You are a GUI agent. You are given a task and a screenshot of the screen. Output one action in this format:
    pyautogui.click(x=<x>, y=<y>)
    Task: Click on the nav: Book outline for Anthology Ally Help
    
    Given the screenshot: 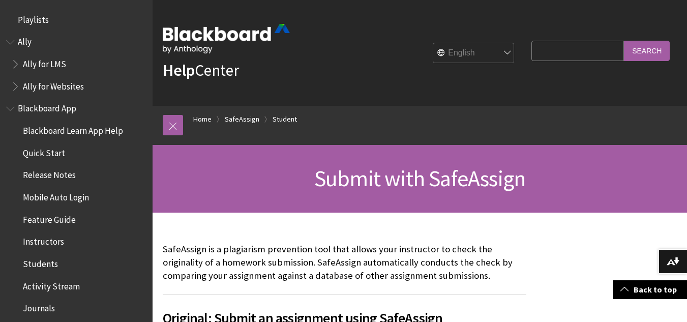 What is the action you would take?
    pyautogui.click(x=76, y=64)
    